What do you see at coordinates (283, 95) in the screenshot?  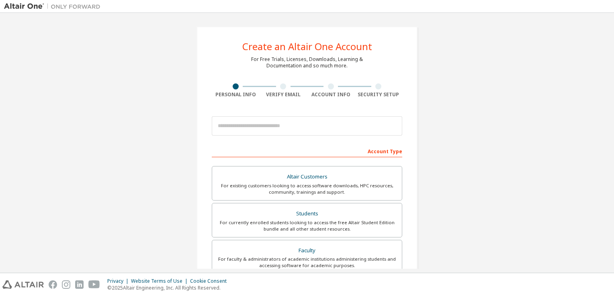 I see `div: Verify Email` at bounding box center [283, 95].